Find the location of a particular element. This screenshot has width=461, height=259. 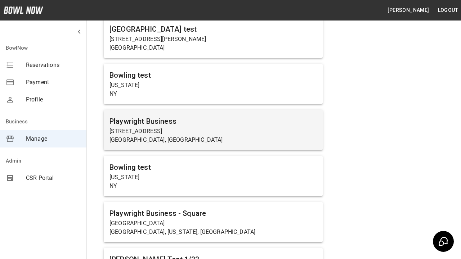

span: Manage is located at coordinates (53, 139).